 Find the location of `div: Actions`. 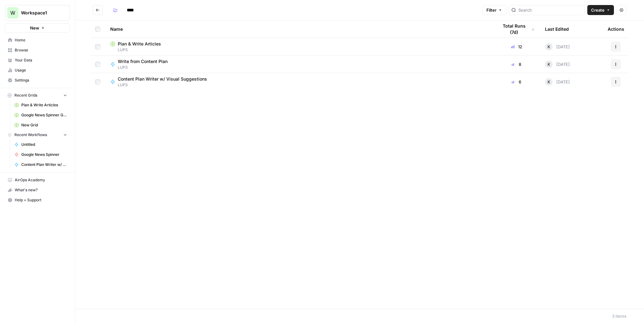

div: Actions is located at coordinates (616, 29).